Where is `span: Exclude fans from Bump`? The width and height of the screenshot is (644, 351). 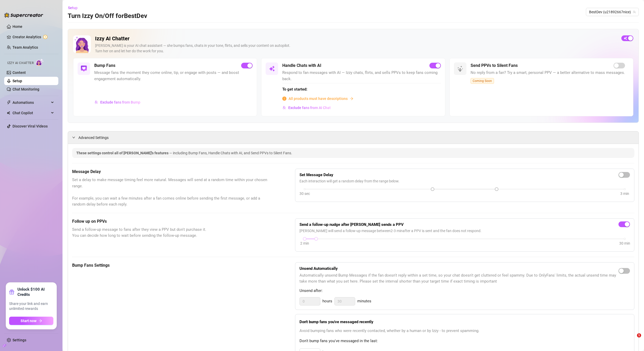
span: Exclude fans from Bump is located at coordinates (120, 102).